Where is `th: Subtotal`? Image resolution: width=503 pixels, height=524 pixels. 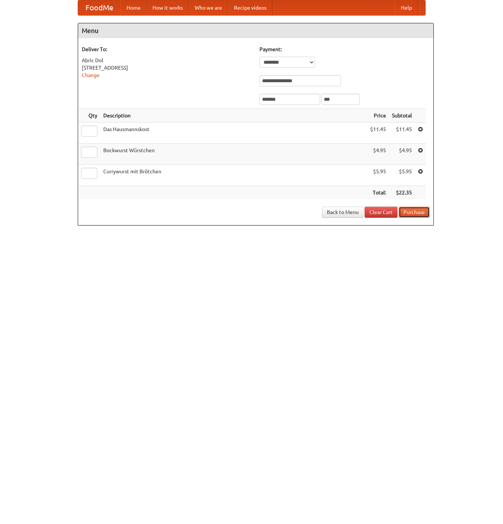
th: Subtotal is located at coordinates (402, 115).